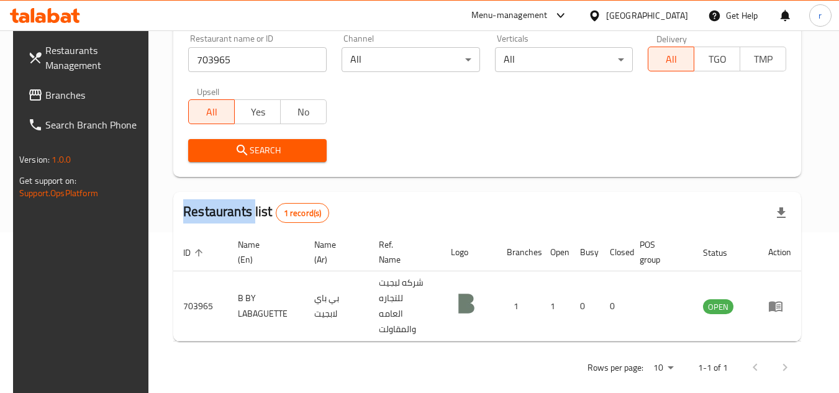 The width and height of the screenshot is (839, 393). Describe the element at coordinates (487, 288) in the screenshot. I see `table: enhanced table` at that location.